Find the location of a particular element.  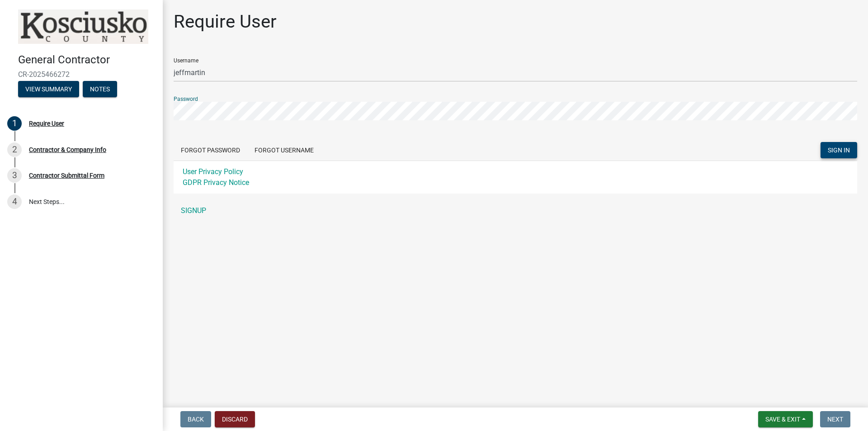

div: 4 is located at coordinates (14, 202).